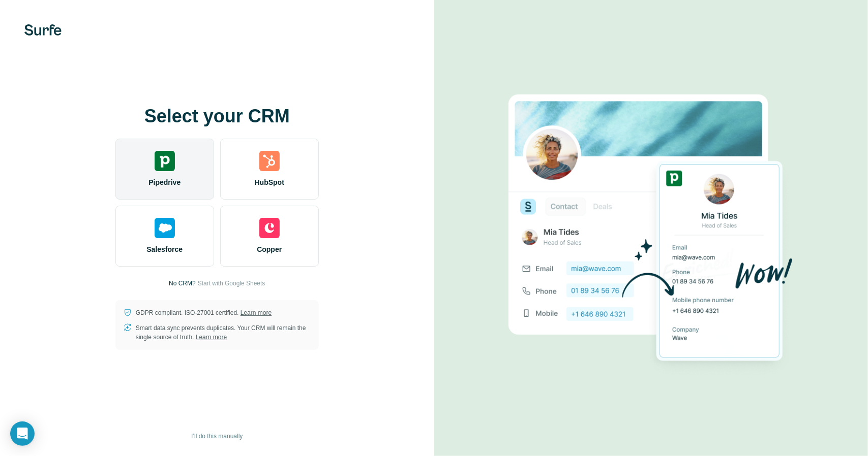 The image size is (868, 456). I want to click on div: Open Intercom Messenger, so click(22, 434).